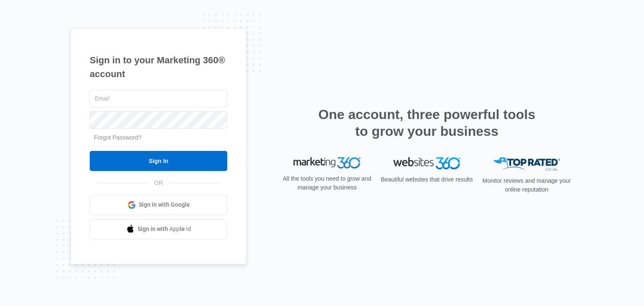 This screenshot has height=306, width=644. I want to click on a: Sign in with Apple Id, so click(158, 230).